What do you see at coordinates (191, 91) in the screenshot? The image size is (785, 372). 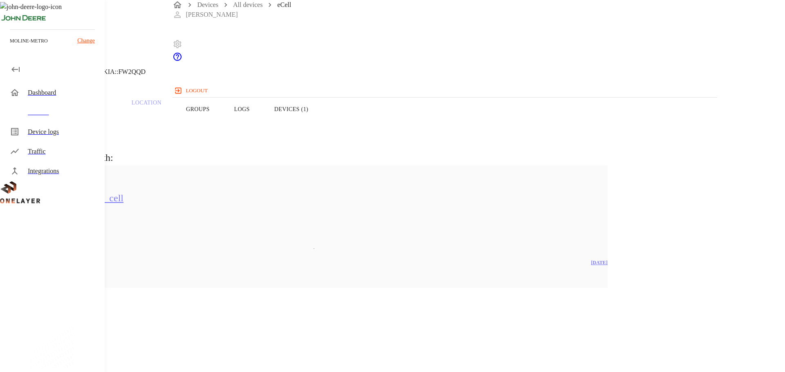 I see `button: logout` at bounding box center [191, 91].